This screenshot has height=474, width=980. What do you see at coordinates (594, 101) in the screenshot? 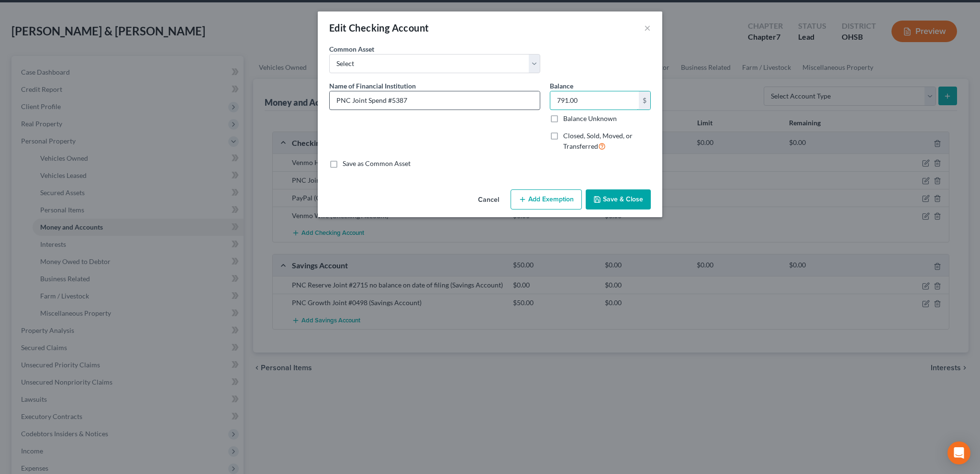
I see `input: 0.00` at bounding box center [594, 101].